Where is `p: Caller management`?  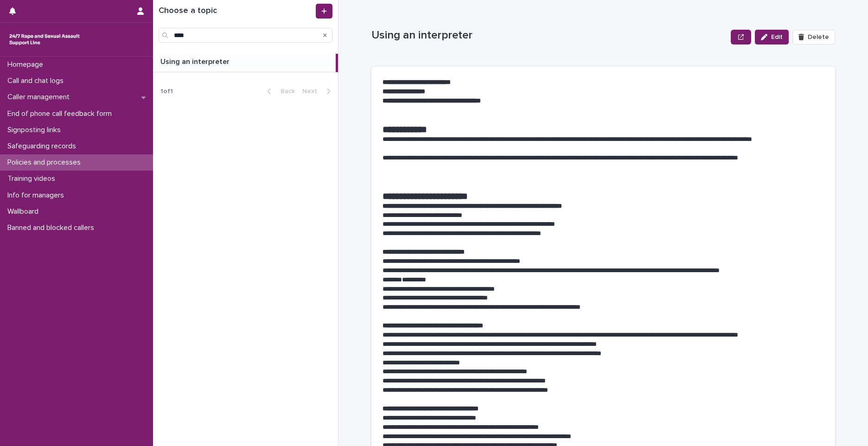
p: Caller management is located at coordinates (40, 97).